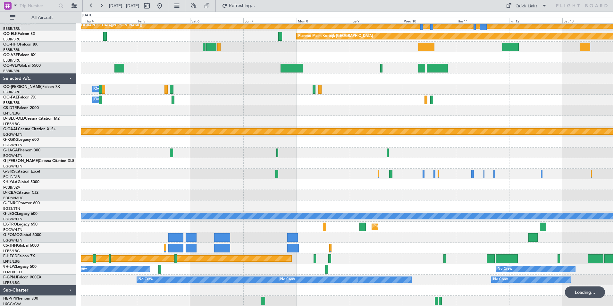  I want to click on div: Sat 6, so click(217, 21).